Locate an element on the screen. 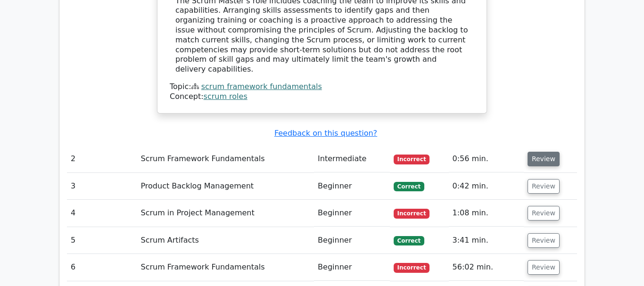 The width and height of the screenshot is (644, 286). td: 56:02 min. is located at coordinates (486, 267).